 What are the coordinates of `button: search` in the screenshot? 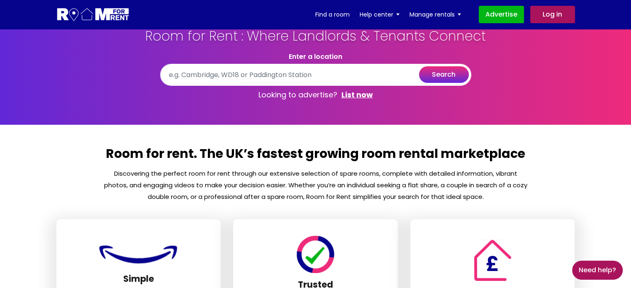 It's located at (444, 75).